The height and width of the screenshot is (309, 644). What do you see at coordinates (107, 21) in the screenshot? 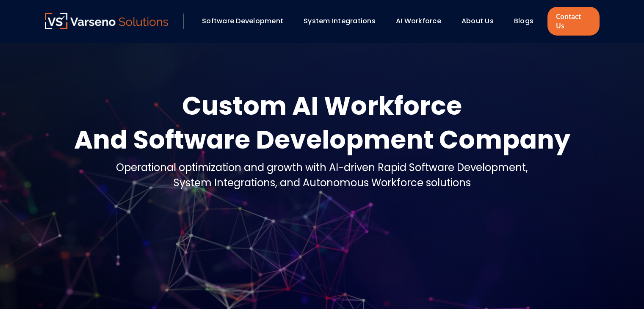
I see `a: Varseno Solutions – Product Engineering & IT Services` at bounding box center [107, 21].